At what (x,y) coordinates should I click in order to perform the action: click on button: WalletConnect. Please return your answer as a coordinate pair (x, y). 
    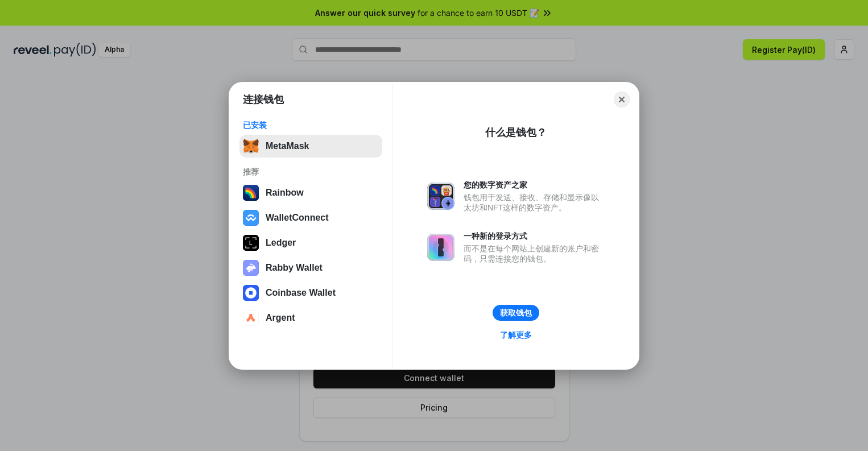
    Looking at the image, I should click on (311, 218).